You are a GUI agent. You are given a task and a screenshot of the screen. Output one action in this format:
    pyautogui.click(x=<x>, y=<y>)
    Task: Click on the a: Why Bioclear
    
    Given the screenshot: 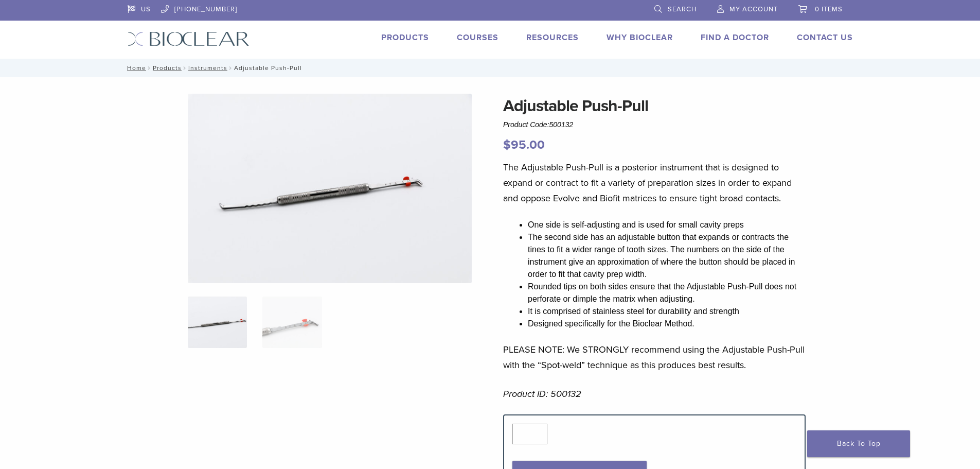 What is the action you would take?
    pyautogui.click(x=640, y=37)
    